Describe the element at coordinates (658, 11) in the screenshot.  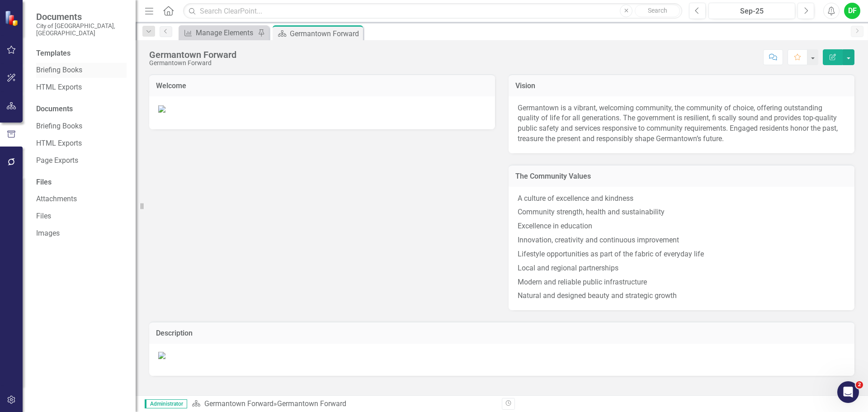
I see `span: Search` at that location.